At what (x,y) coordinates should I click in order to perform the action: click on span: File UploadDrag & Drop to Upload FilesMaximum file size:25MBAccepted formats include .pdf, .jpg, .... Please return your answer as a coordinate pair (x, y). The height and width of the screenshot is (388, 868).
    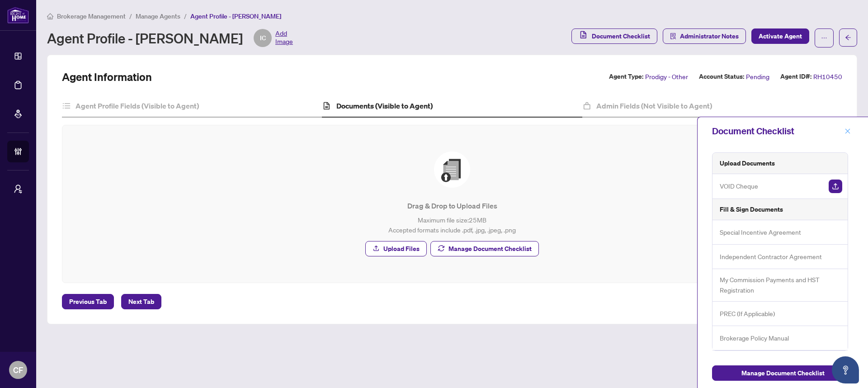
    Looking at the image, I should click on (452, 204).